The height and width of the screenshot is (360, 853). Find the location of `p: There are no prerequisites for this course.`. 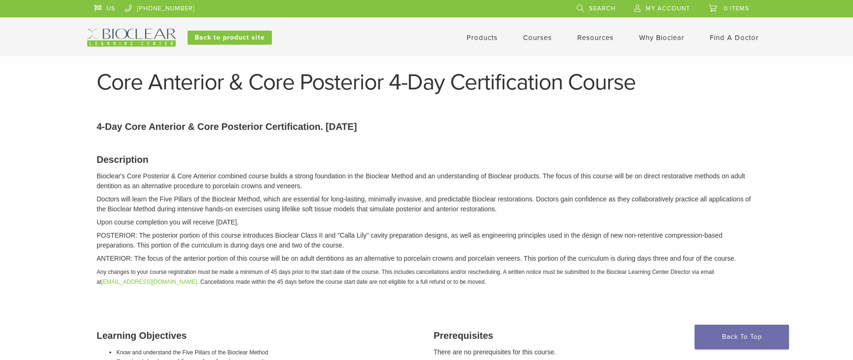

p: There are no prerequisites for this course. is located at coordinates (594, 352).